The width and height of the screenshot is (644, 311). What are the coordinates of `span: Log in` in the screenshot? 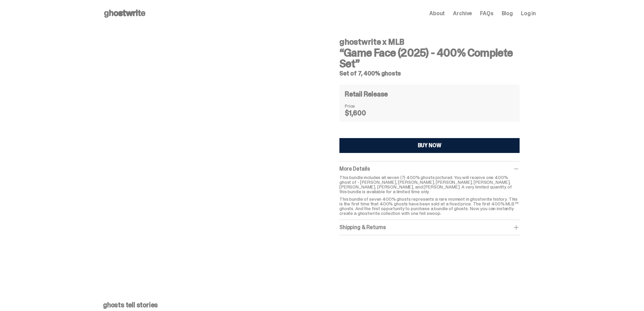 It's located at (528, 13).